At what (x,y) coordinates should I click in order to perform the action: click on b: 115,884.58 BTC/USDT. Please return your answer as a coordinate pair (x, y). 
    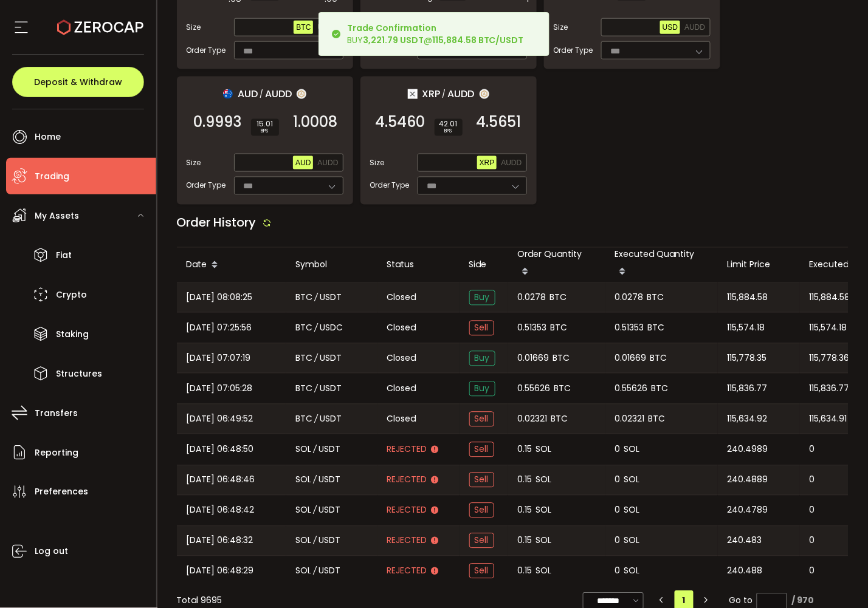
    Looking at the image, I should click on (478, 40).